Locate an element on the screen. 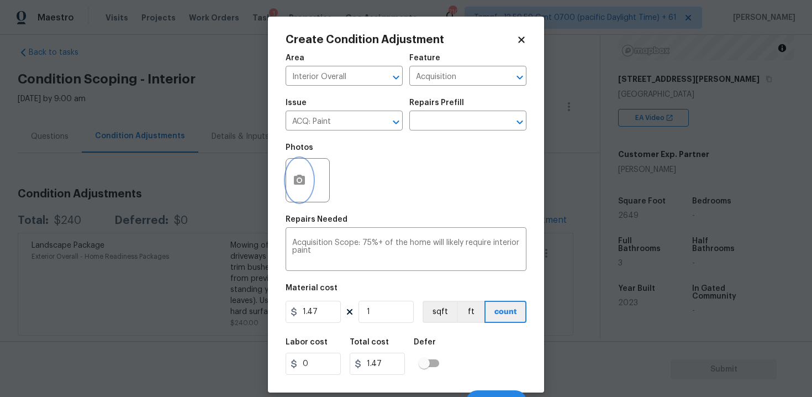  h5: Issue is located at coordinates (296, 103).